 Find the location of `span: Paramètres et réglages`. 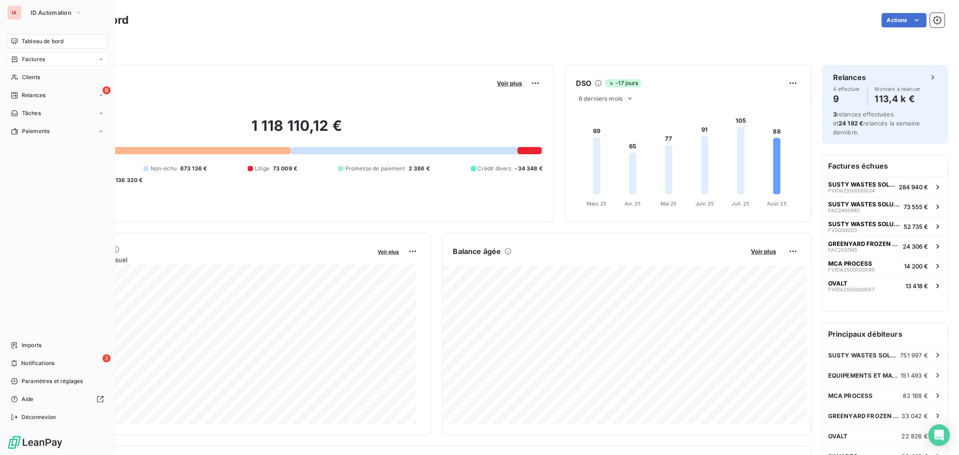

span: Paramètres et réglages is located at coordinates (52, 381).